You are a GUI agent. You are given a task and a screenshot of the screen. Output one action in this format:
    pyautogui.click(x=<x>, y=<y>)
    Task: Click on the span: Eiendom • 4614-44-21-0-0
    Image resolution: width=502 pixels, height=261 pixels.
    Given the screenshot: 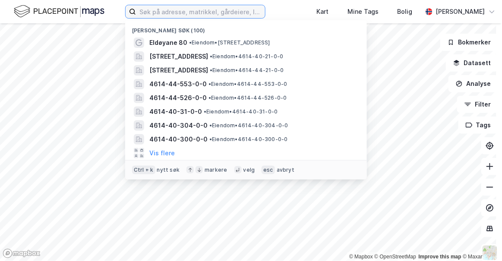 What is the action you would take?
    pyautogui.click(x=247, y=70)
    